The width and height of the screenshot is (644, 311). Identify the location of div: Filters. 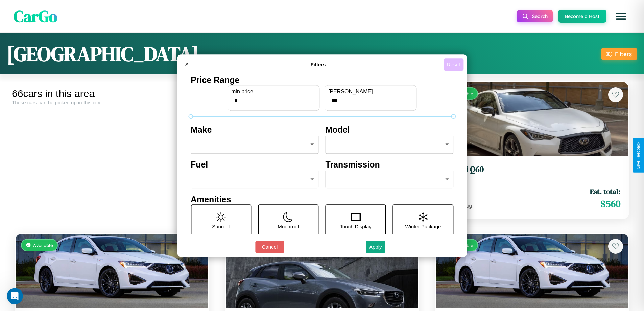
(623, 54).